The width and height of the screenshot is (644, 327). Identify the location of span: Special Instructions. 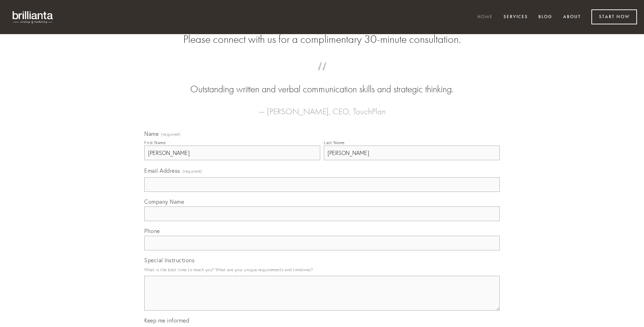
(169, 260).